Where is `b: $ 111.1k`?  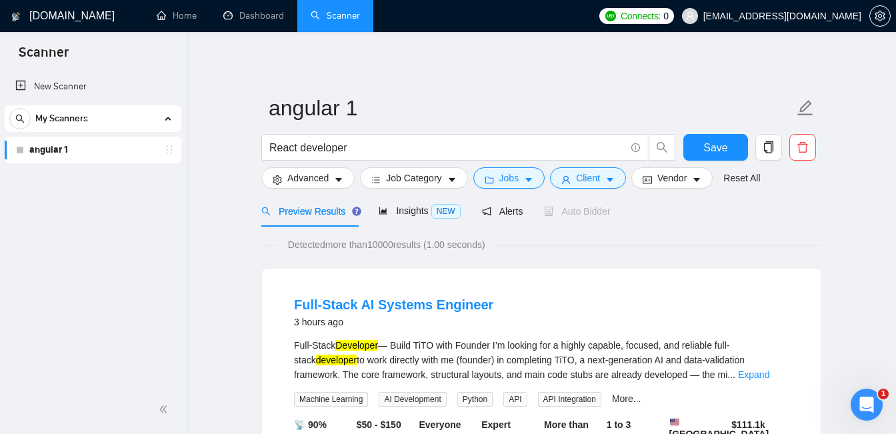
b: $ 111.1k is located at coordinates (748, 425).